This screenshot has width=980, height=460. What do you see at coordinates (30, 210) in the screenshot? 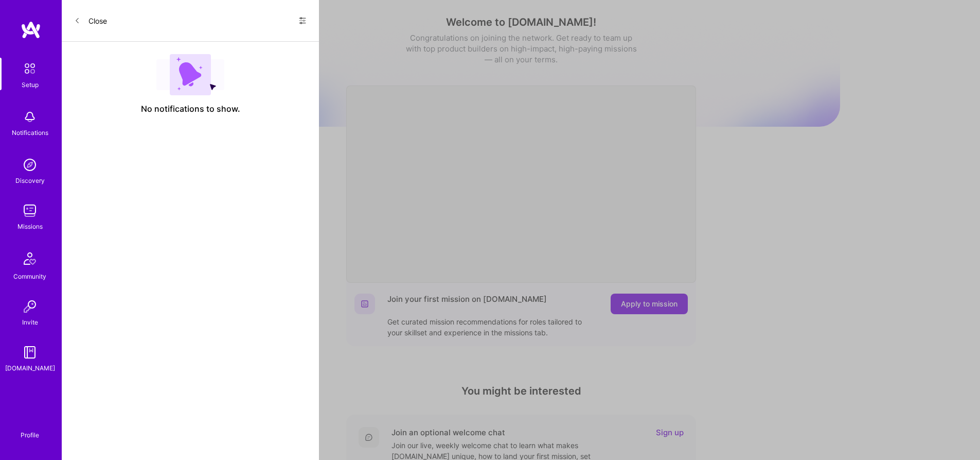
I see `img: teamwork` at bounding box center [30, 210].